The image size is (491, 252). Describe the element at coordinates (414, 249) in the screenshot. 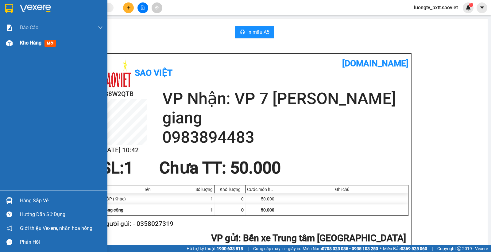

I see `strong: 0369 525 060` at that location.